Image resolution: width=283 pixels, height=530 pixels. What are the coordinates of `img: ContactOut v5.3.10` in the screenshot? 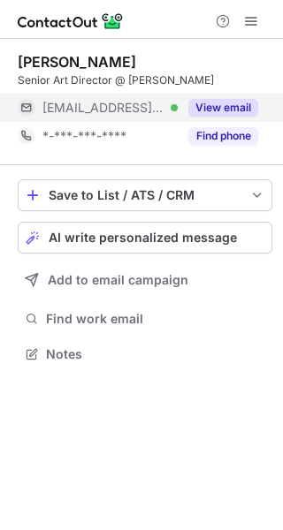 It's located at (71, 21).